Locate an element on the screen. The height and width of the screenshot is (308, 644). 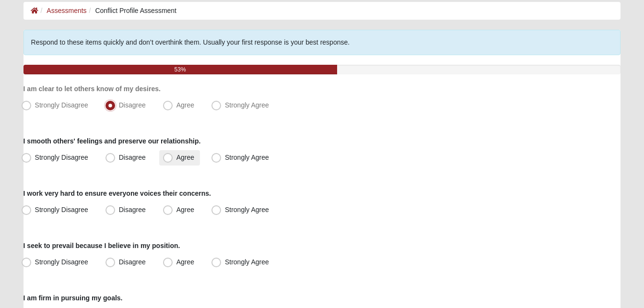
span: Respond to these items quickly and don’t overthink them. Usually your first response is your best... is located at coordinates (190, 43).